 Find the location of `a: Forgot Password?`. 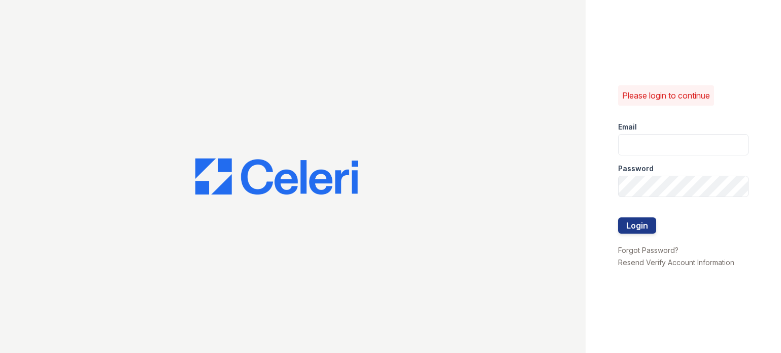

a: Forgot Password? is located at coordinates (648, 250).